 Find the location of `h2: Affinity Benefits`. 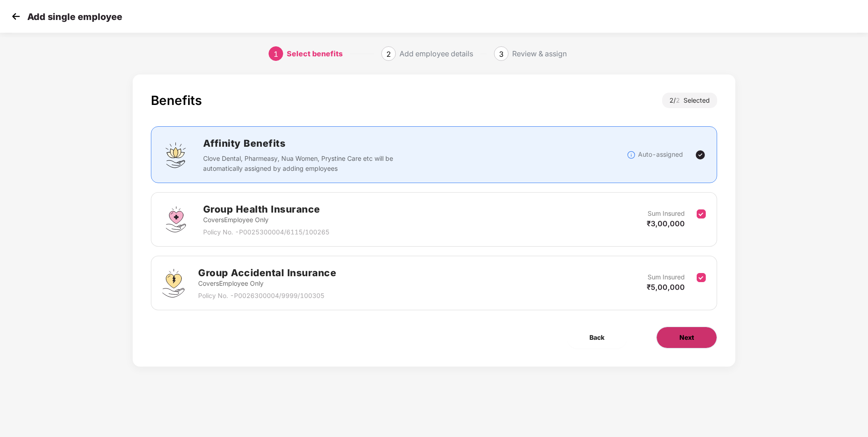

h2: Affinity Benefits is located at coordinates (366, 143).